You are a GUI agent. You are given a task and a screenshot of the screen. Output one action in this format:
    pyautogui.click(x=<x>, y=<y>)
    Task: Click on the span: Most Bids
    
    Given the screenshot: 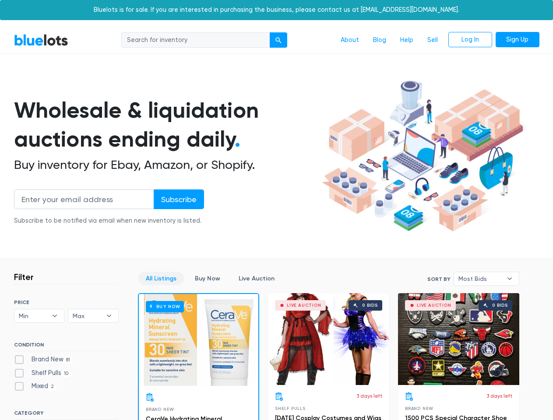 What is the action you would take?
    pyautogui.click(x=480, y=279)
    